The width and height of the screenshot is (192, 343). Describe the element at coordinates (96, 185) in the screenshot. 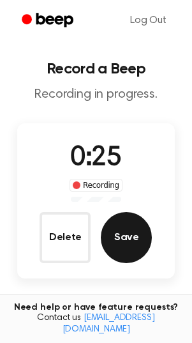

I see `div: Recording` at that location.